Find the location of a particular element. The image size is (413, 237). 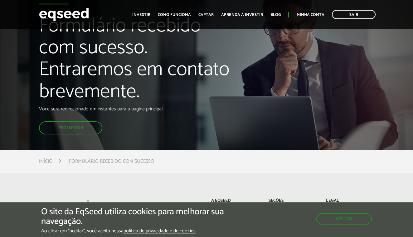

p: Seções is located at coordinates (292, 201).